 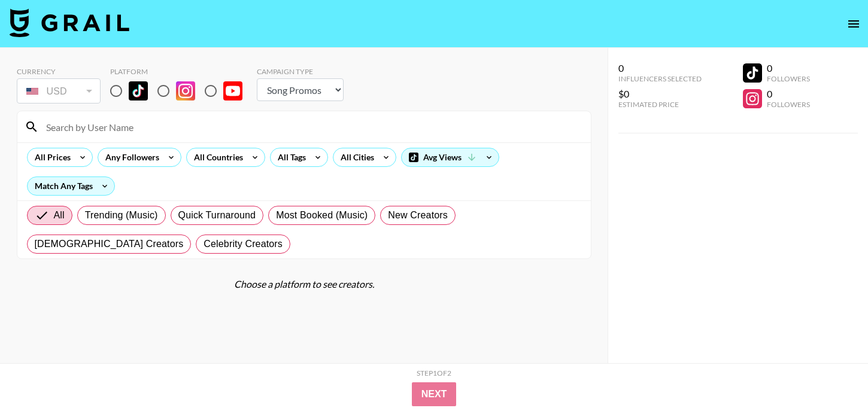 I want to click on div: Influencers Selected, so click(x=660, y=78).